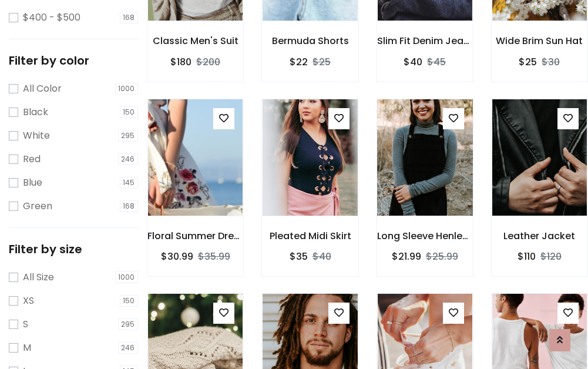  I want to click on h6: Wide Brim Sun Hat, so click(539, 41).